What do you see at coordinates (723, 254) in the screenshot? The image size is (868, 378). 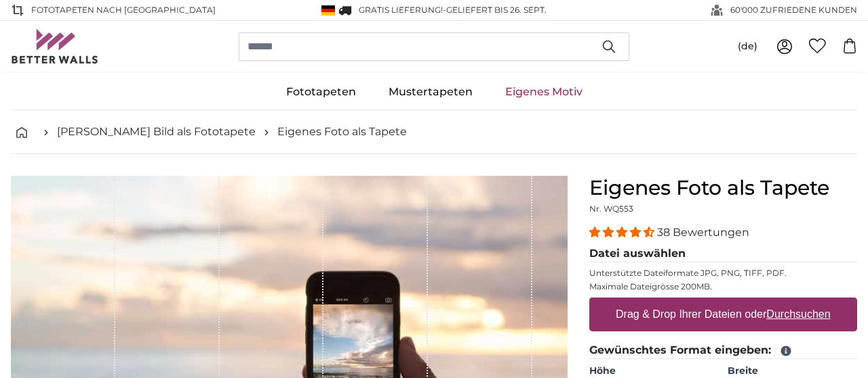 I see `legend: Datei auswählen` at bounding box center [723, 254].